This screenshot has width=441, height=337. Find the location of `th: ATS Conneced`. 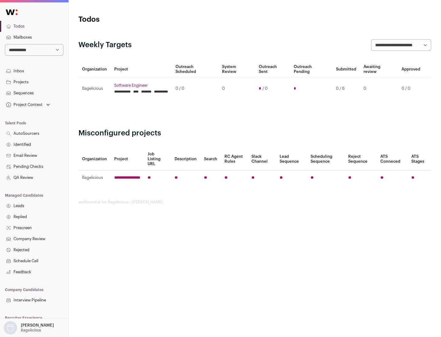

th: ATS Conneced is located at coordinates (392, 159).